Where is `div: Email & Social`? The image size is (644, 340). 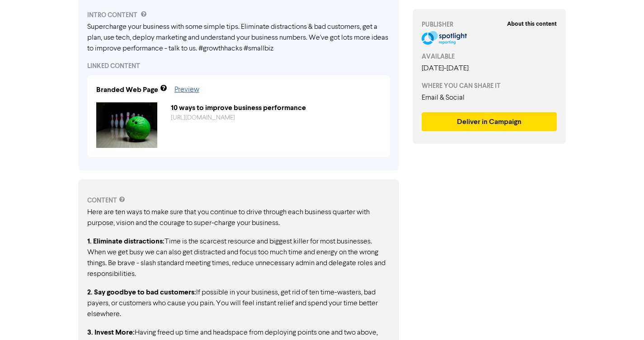 div: Email & Social is located at coordinates (490, 98).